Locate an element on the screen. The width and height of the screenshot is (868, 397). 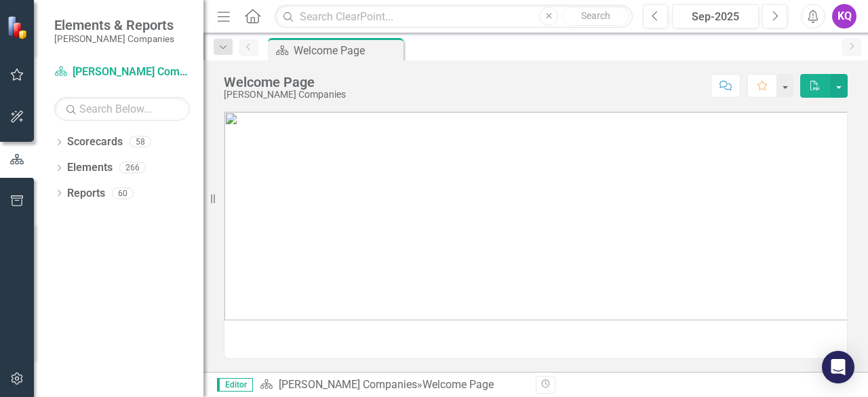
button: Sep-2025 is located at coordinates (715, 17).